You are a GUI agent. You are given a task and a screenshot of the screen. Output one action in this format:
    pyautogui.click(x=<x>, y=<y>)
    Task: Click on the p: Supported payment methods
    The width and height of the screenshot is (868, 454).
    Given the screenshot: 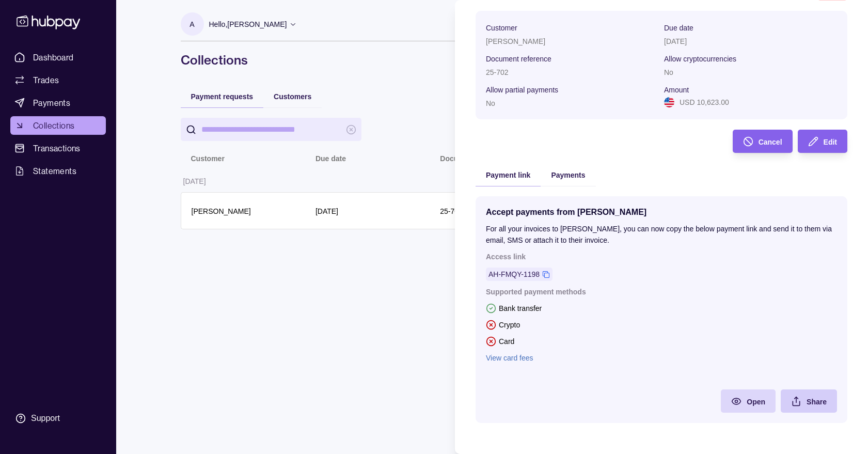 What is the action you would take?
    pyautogui.click(x=661, y=291)
    